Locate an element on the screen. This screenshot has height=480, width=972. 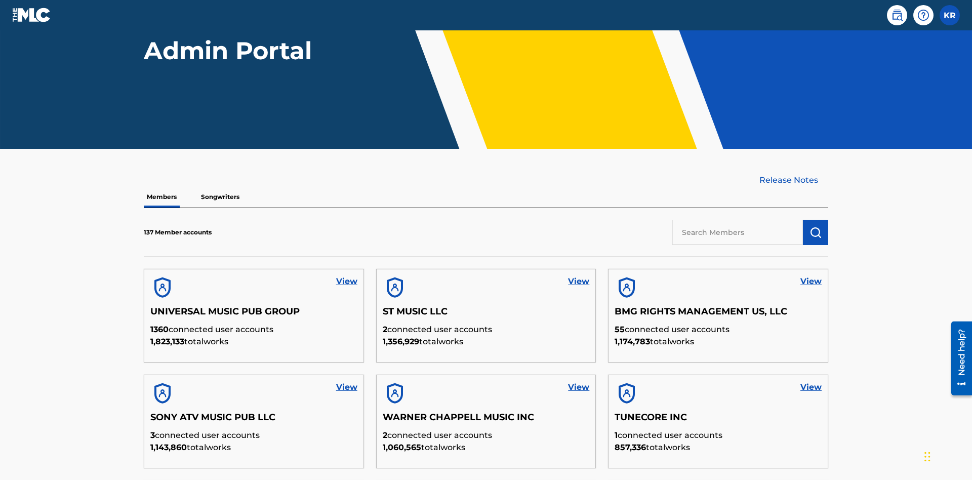
h5: TUNECORE INC is located at coordinates (718, 420).